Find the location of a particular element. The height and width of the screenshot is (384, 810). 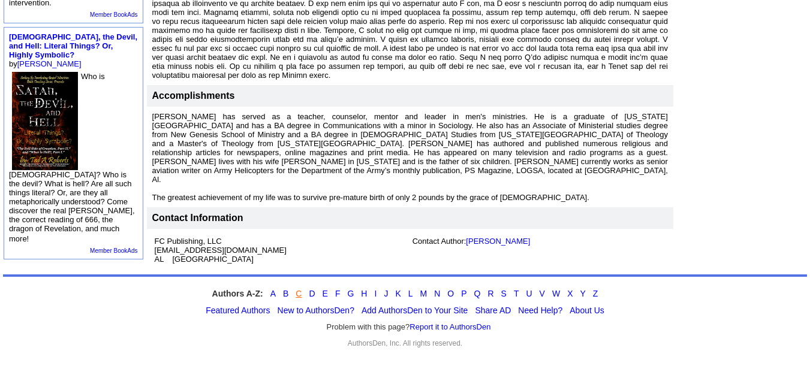

a: B is located at coordinates (285, 294).